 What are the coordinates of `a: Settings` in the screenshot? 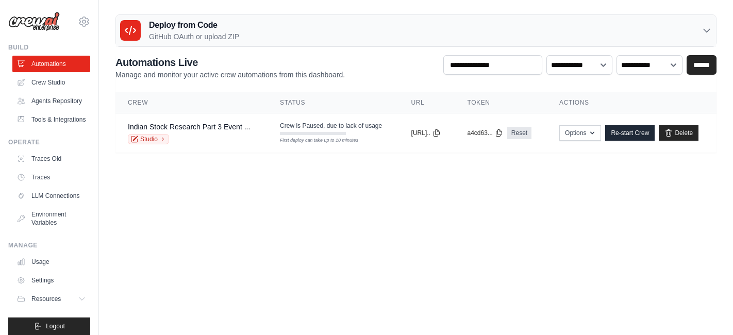 It's located at (51, 280).